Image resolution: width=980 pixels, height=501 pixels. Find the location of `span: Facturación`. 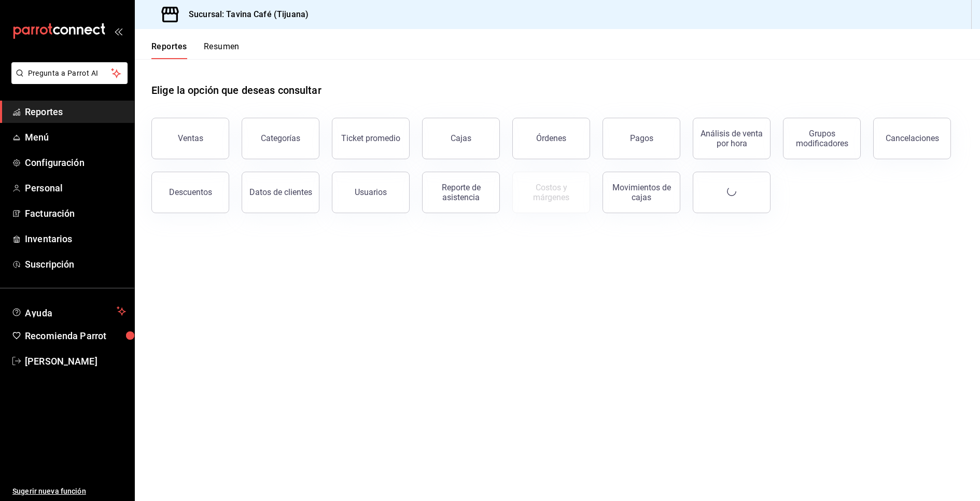

span: Facturación is located at coordinates (75, 213).